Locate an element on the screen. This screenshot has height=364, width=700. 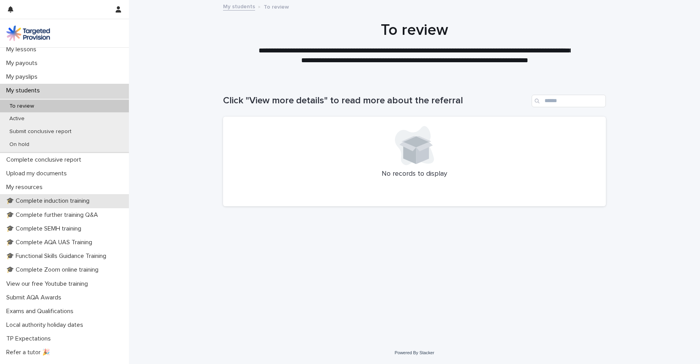
div: Search is located at coordinates (569, 101).